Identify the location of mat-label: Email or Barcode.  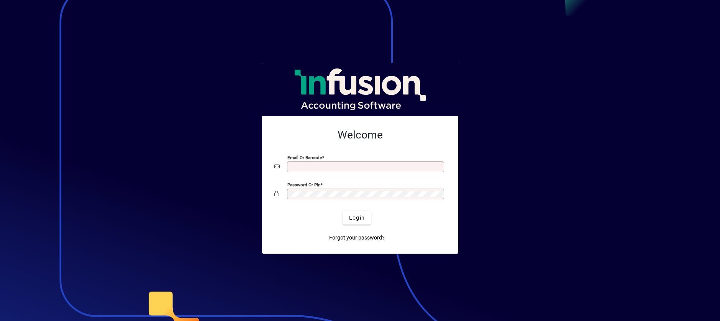
(304, 158).